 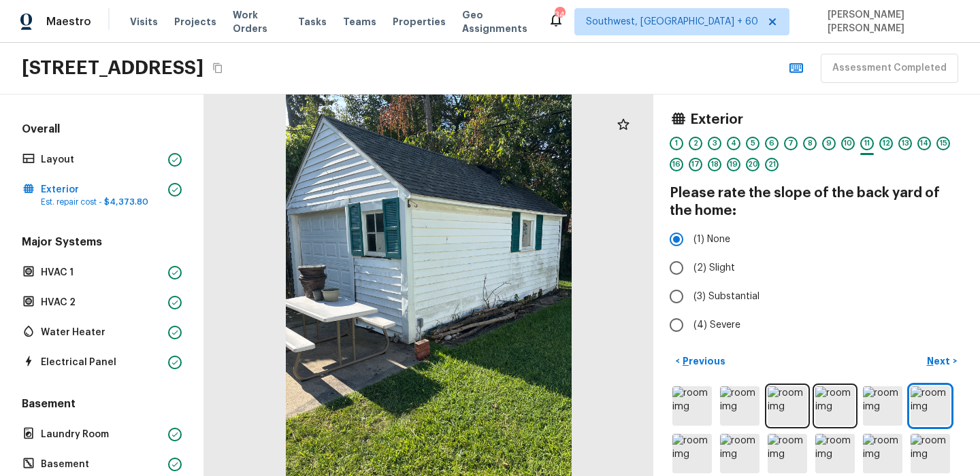 I want to click on div: 11, so click(x=867, y=143).